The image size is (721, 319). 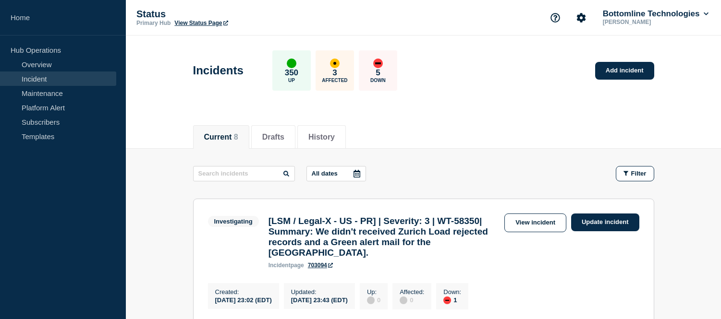 What do you see at coordinates (218, 71) in the screenshot?
I see `h1: Incidents` at bounding box center [218, 71].